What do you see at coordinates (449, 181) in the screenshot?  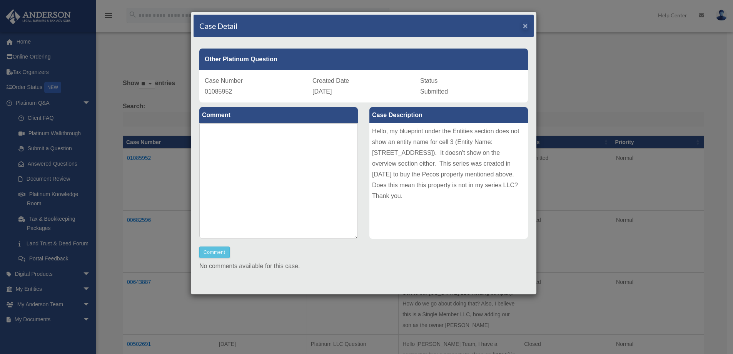 I see `div: Hello, my blueprint under the Entities section does not show an entity name for cell 3 (Entity Na...` at bounding box center [449, 181].